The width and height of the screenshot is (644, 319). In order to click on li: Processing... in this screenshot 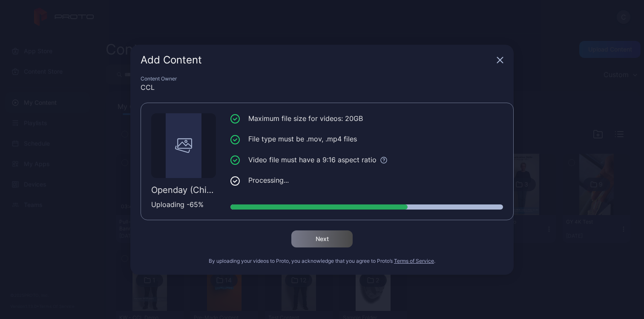, I will do `click(367, 180)`.